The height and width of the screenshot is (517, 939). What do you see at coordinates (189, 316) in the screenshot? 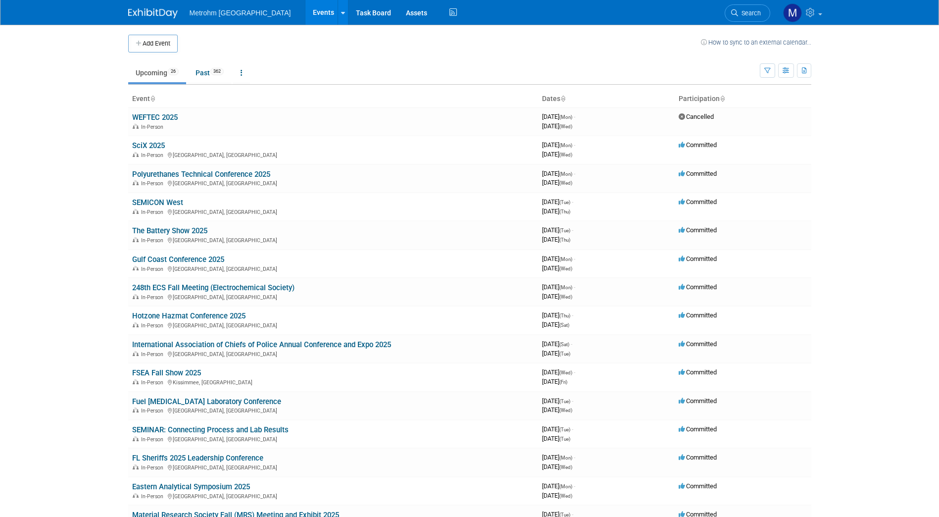
I see `a: Hotzone Hazmat Conference 2025` at bounding box center [189, 316].